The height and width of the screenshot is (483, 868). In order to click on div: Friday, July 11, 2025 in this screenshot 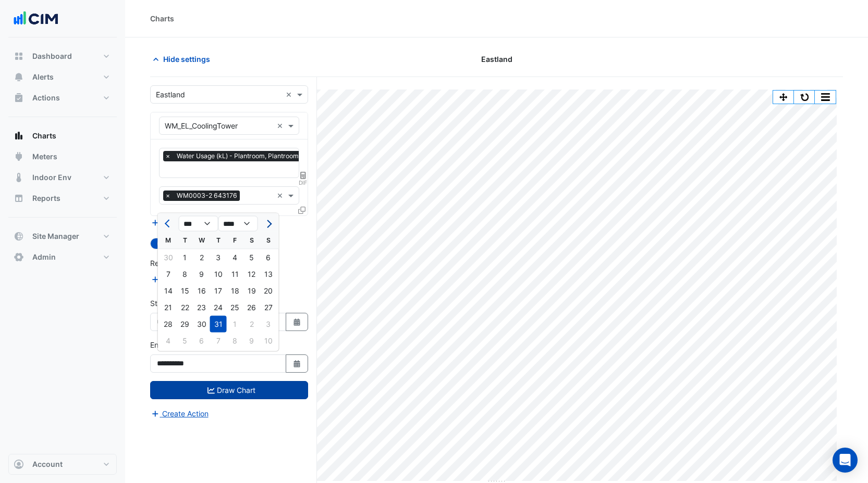, I will do `click(235, 274)`.